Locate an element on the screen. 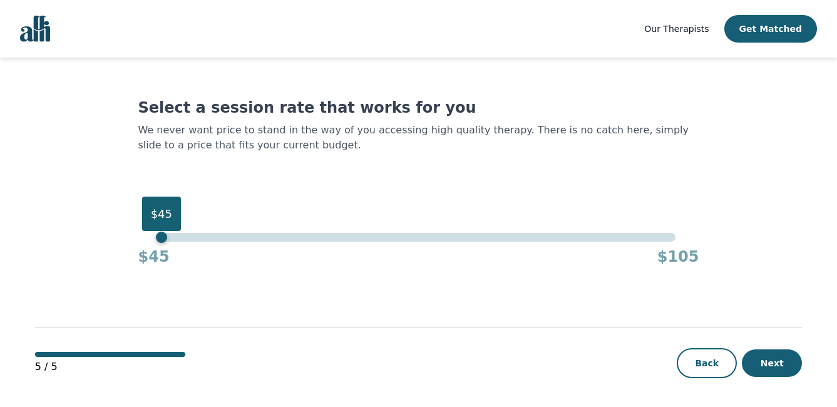 This screenshot has width=837, height=407. h1: Select a session rate that works for you is located at coordinates (418, 108).